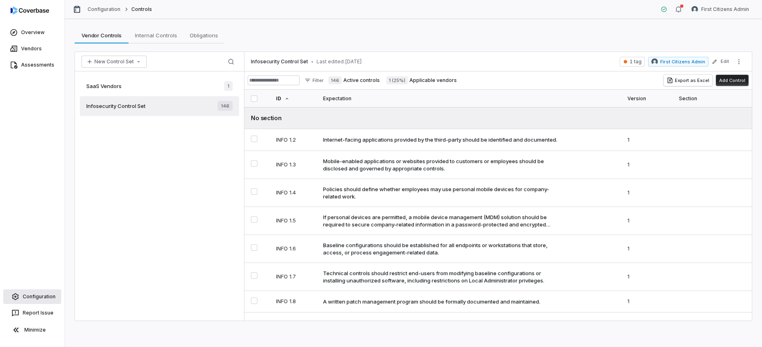 The height and width of the screenshot is (347, 762). What do you see at coordinates (254, 300) in the screenshot?
I see `button: Select INFO 1.8 control` at bounding box center [254, 300].